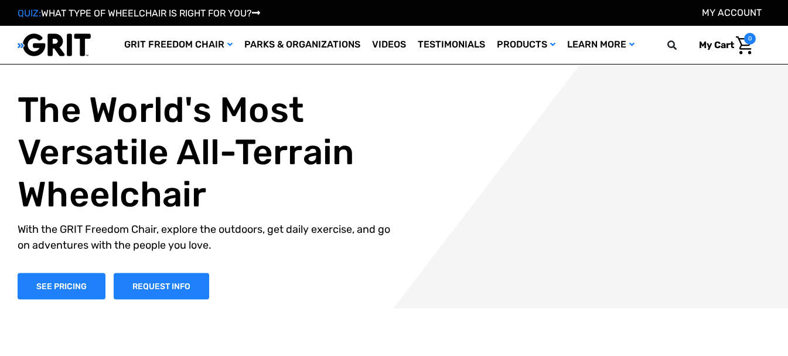 Image resolution: width=788 pixels, height=356 pixels. What do you see at coordinates (161, 285) in the screenshot?
I see `a: Slide number 1, Request Information` at bounding box center [161, 285].